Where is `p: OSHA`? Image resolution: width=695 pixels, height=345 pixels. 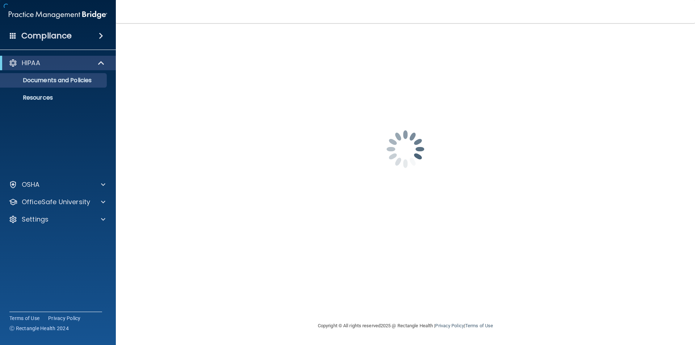 p: OSHA is located at coordinates (31, 185).